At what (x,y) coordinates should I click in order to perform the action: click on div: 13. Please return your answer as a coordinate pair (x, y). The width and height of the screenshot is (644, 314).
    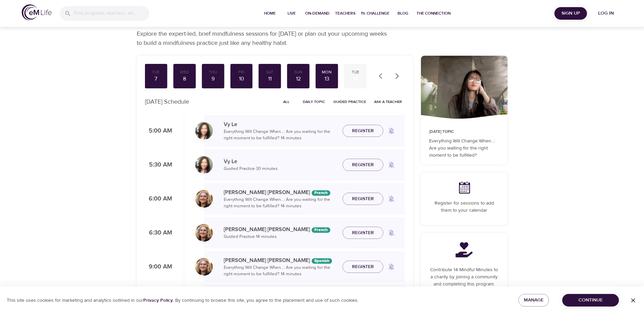
    Looking at the image, I should click on (327, 79).